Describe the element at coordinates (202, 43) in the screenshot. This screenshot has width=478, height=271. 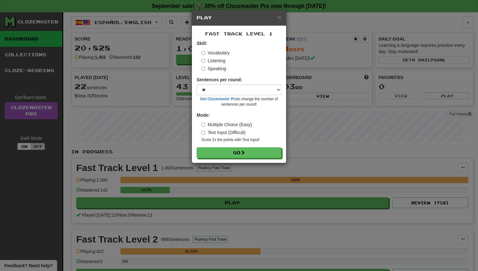
I see `strong: Skill:` at that location.